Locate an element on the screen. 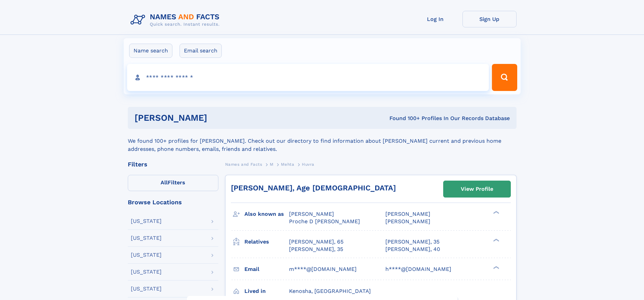 This screenshot has height=300, width=644. label: Email search is located at coordinates (200, 51).